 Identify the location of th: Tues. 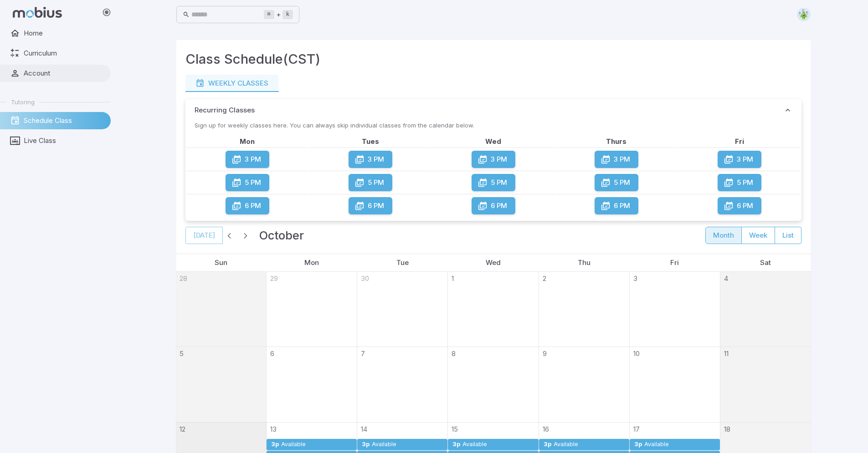
(370, 142).